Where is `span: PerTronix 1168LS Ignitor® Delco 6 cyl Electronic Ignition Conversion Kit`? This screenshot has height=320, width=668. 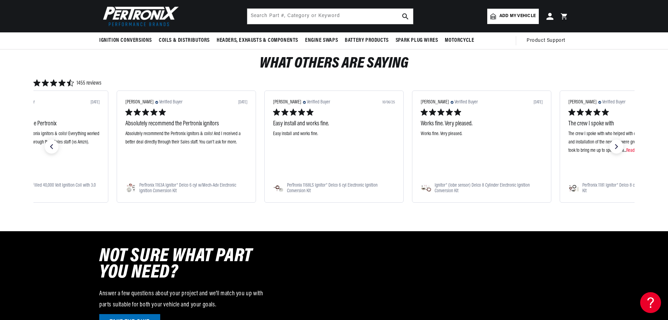 span: PerTronix 1168LS Ignitor® Delco 6 cyl Electronic Ignition Conversion Kit is located at coordinates (341, 188).